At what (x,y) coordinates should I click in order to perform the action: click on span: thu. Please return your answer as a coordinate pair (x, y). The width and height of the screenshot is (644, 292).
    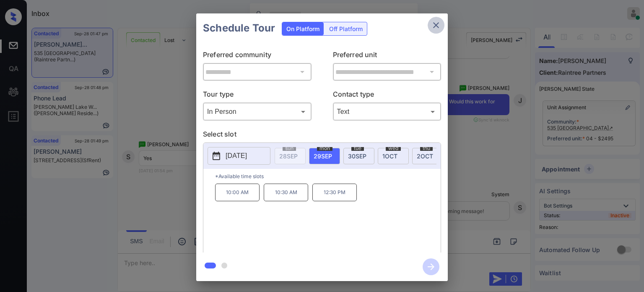
    Looking at the image, I should click on (426, 148).